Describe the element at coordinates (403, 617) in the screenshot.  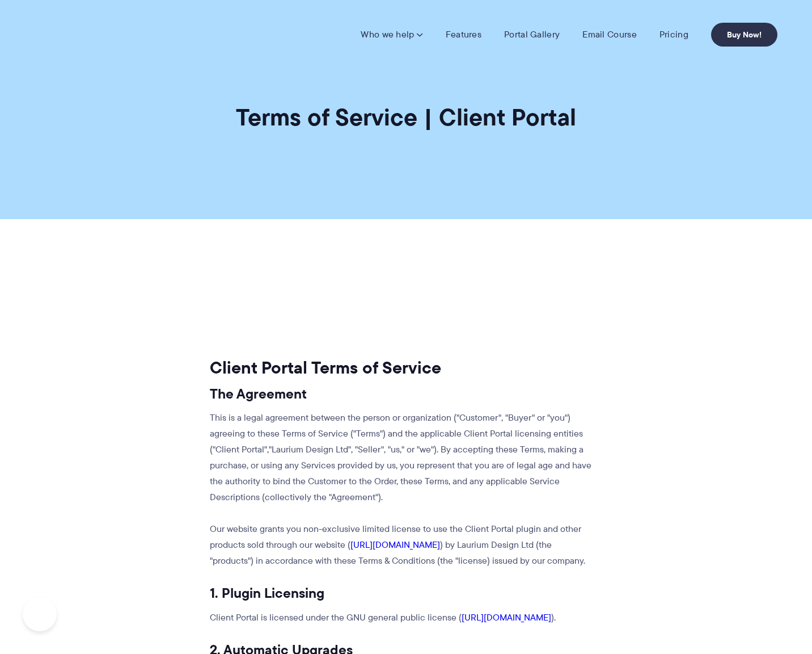
I see `p: Client Portal is licensed under the GNU general public license ( ).` at that location.